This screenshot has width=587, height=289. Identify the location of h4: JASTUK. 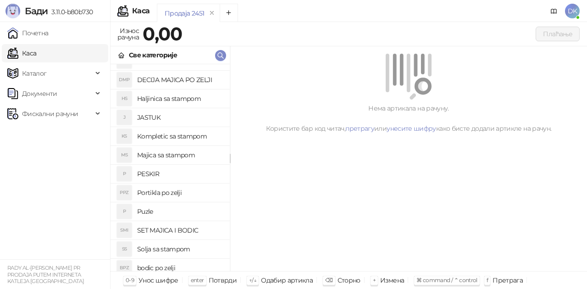
(180, 117).